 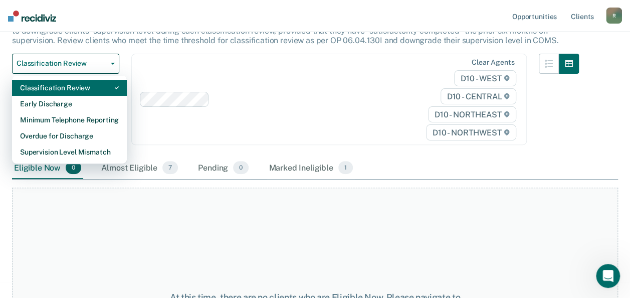 I want to click on div: Supervision Level Mismatch, so click(x=69, y=152).